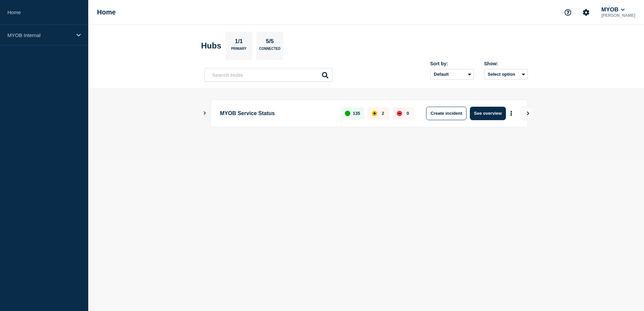 The width and height of the screenshot is (644, 311). I want to click on p: Primary, so click(239, 50).